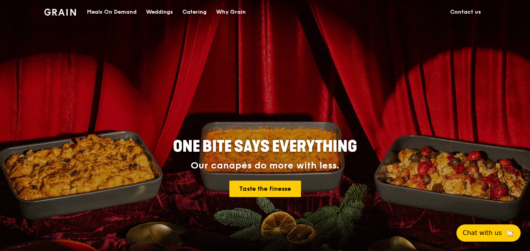 The width and height of the screenshot is (530, 251). What do you see at coordinates (265, 147) in the screenshot?
I see `span: ONE BITE SAYS EVERYTHING` at bounding box center [265, 147].